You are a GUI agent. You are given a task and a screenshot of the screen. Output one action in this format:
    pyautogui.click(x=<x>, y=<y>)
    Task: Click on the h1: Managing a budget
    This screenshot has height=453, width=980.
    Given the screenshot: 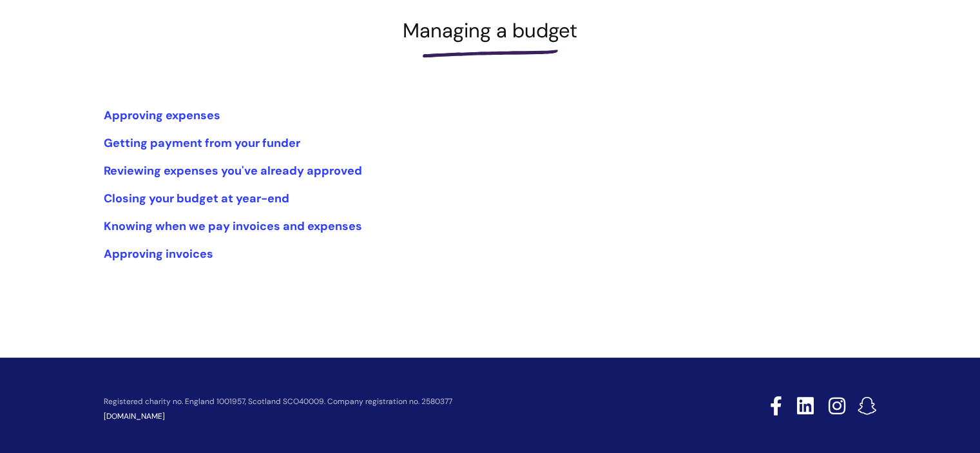 What is the action you would take?
    pyautogui.click(x=490, y=30)
    